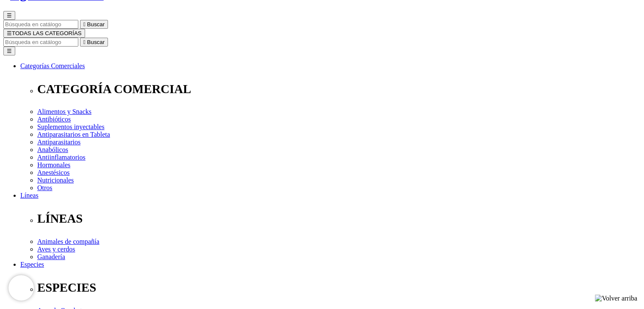  What do you see at coordinates (68, 241) in the screenshot?
I see `a: Animales de compañía` at bounding box center [68, 241].